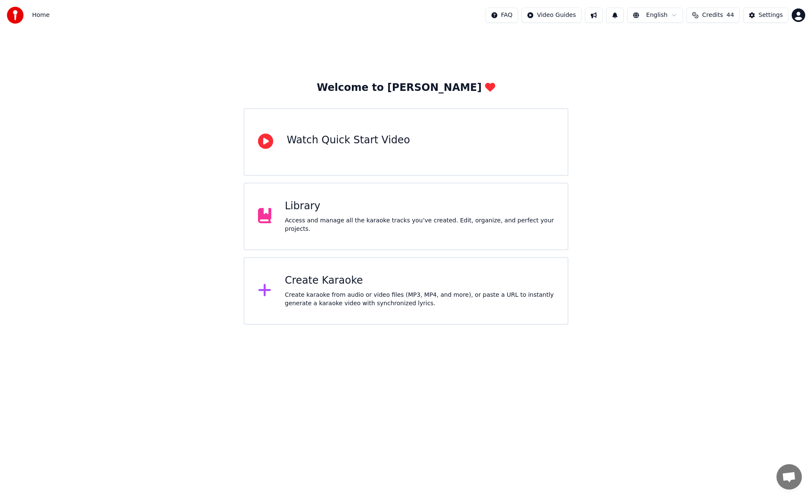 Image resolution: width=812 pixels, height=498 pixels. I want to click on div: Settings, so click(770, 15).